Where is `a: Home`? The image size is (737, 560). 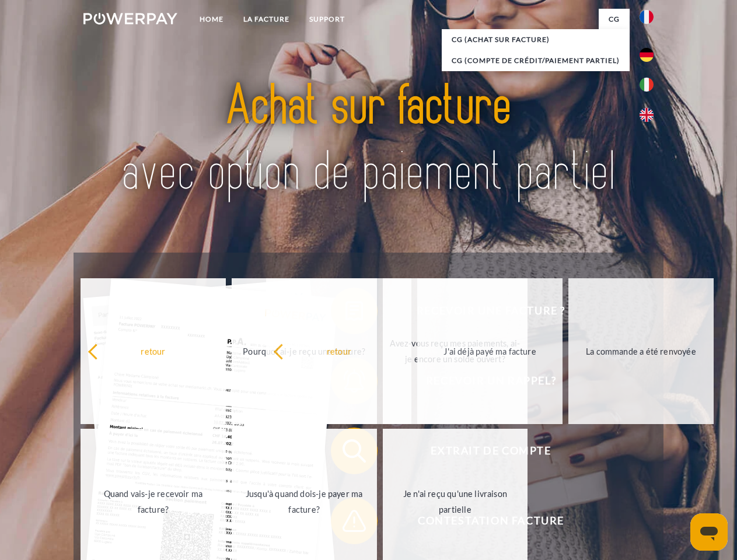
a: Home is located at coordinates (211, 19).